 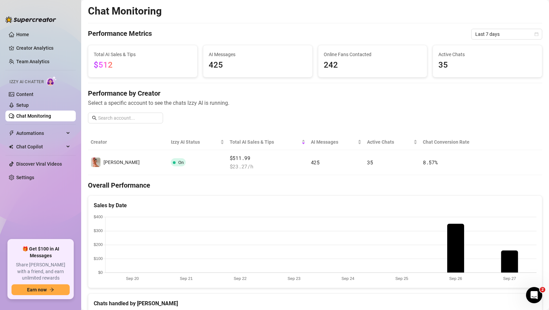 I want to click on a: Content, so click(x=25, y=94).